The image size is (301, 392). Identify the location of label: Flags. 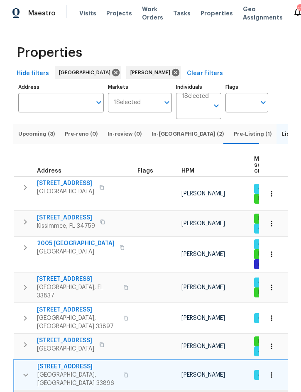
(247, 87).